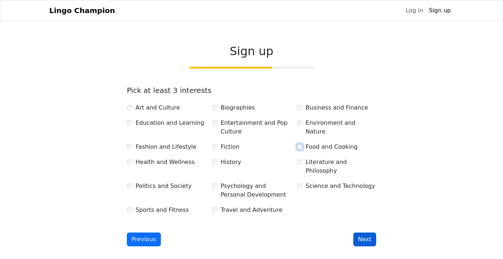  What do you see at coordinates (144, 239) in the screenshot?
I see `button: Previous` at bounding box center [144, 239].